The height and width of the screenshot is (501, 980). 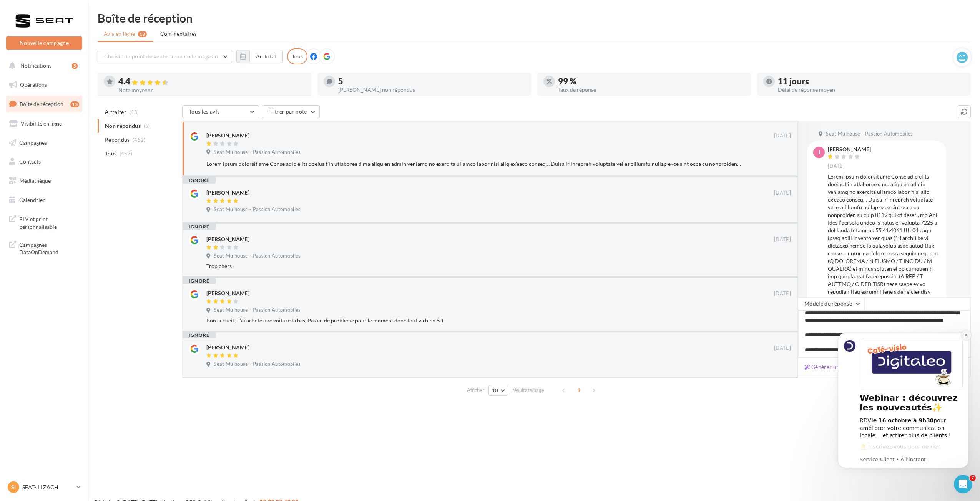 I want to click on span: PLV et print personnalisable, so click(x=49, y=222).